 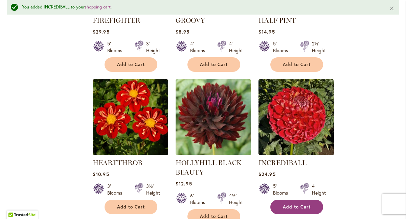 What do you see at coordinates (200, 47) in the screenshot?
I see `div: 4" Blooms` at bounding box center [200, 47].